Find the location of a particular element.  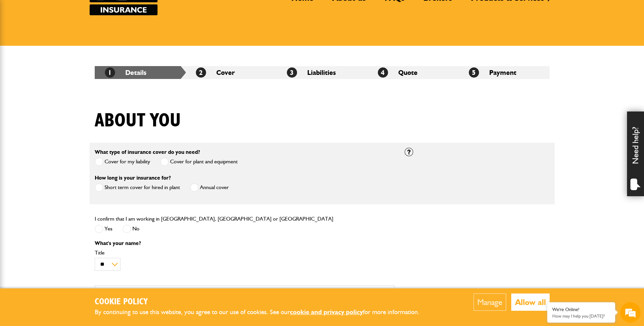

span: 5 is located at coordinates (474, 73).